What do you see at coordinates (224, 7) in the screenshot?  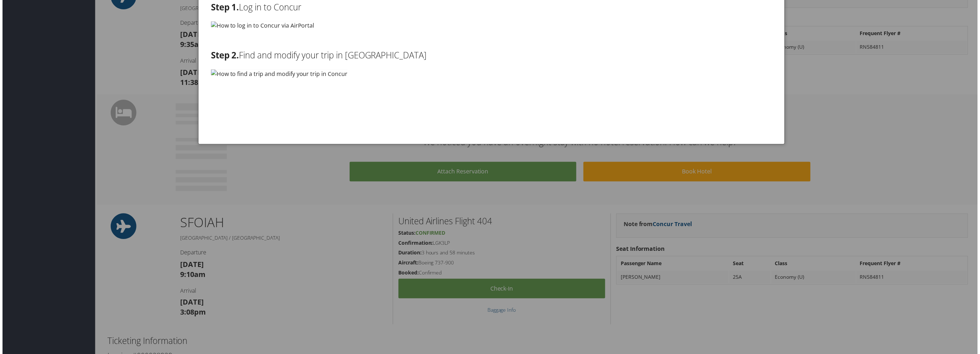 I see `strong: Step 1.` at bounding box center [224, 7].